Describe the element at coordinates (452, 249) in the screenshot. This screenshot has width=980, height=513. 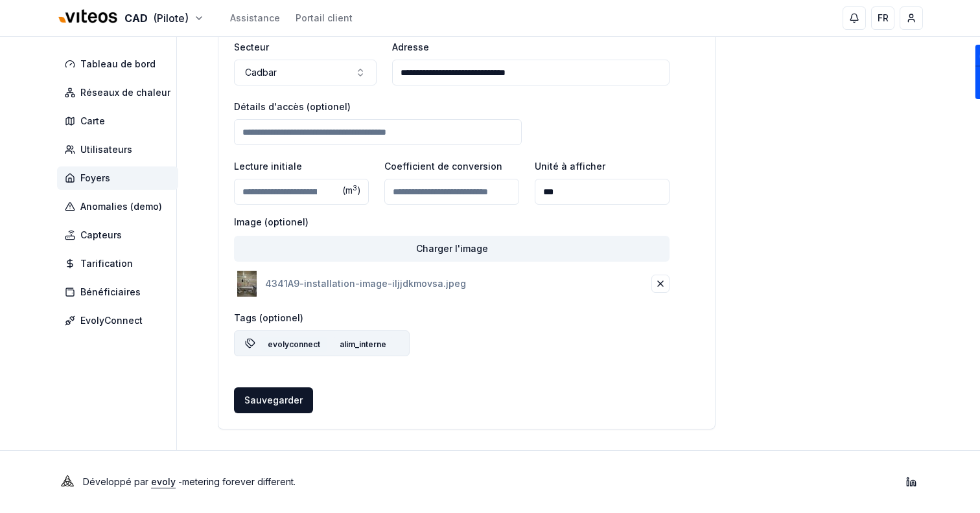
I see `button: Charger l'image` at that location.